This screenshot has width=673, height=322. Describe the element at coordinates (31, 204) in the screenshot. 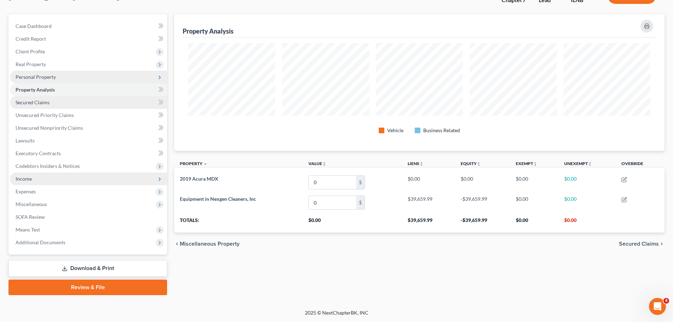

I see `span: Miscellaneous` at that location.